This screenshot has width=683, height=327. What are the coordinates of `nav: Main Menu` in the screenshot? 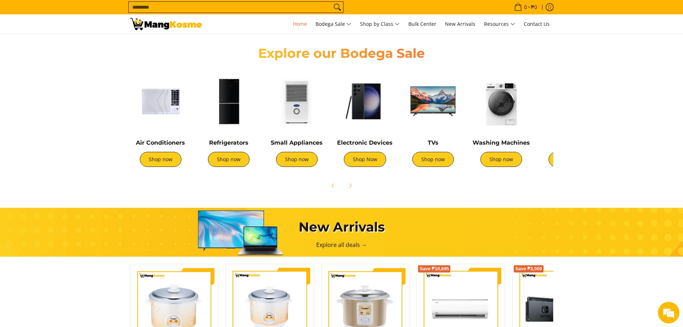 It's located at (381, 24).